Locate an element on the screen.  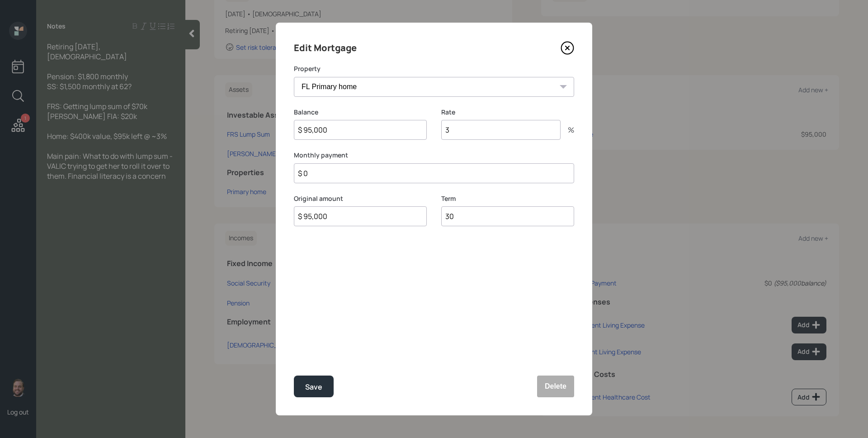
label: Term is located at coordinates (508, 198).